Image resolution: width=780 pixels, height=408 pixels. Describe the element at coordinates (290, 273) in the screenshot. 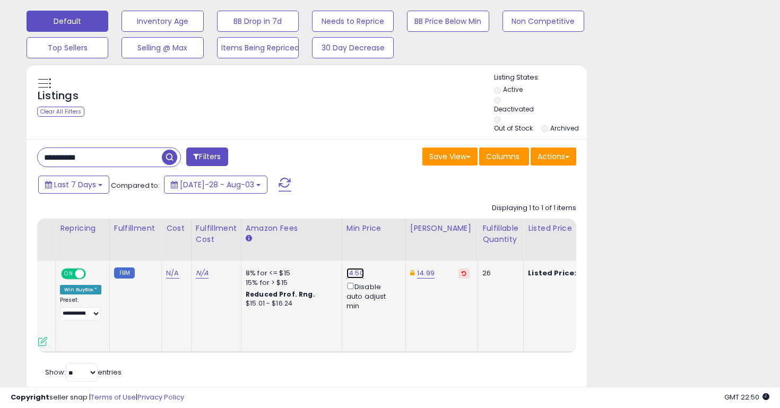

I see `div: 8% for <= $15` at that location.